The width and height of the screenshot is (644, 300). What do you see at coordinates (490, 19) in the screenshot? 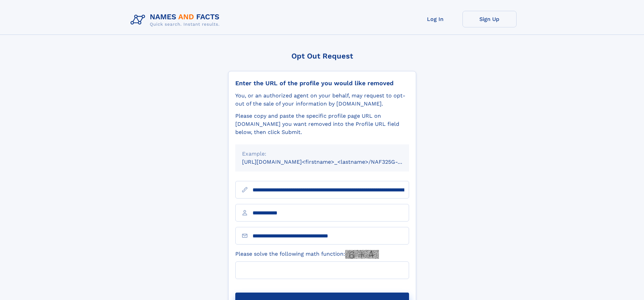
I see `a: Sign Up` at bounding box center [490, 19].